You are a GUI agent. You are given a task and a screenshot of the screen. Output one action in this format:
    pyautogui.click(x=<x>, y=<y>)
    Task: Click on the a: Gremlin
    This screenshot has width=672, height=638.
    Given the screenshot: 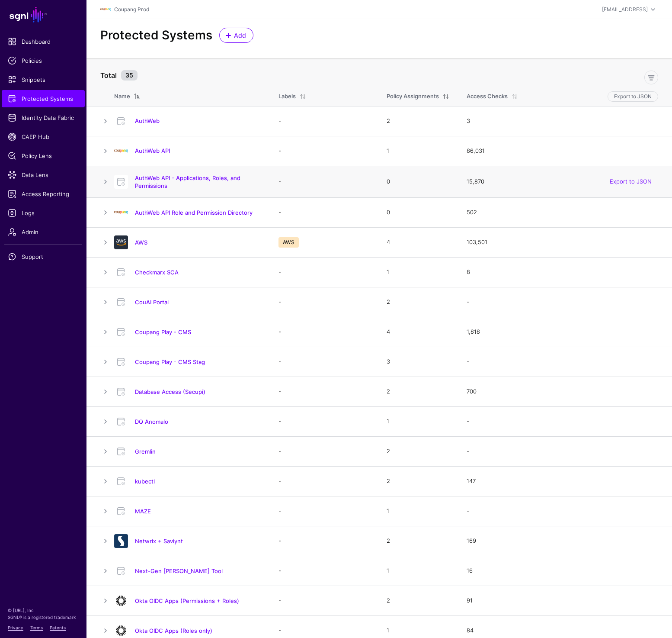 What is the action you would take?
    pyautogui.click(x=145, y=452)
    